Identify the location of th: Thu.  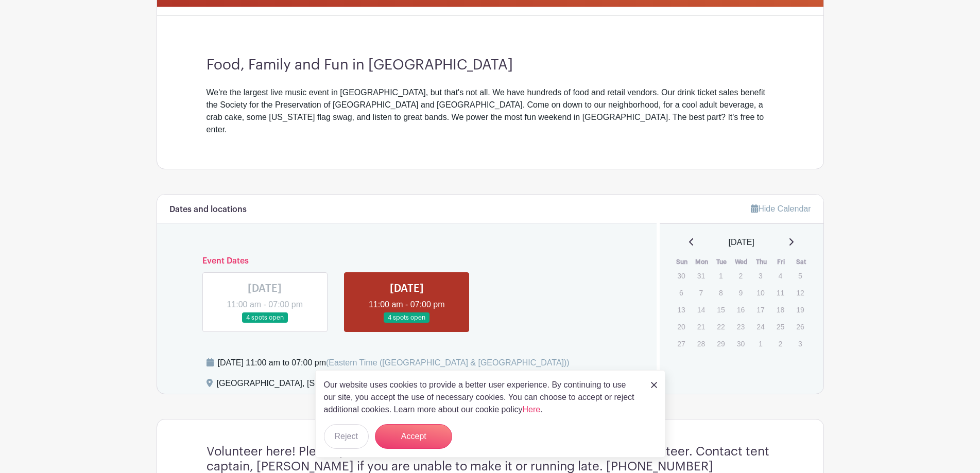
(761, 262).